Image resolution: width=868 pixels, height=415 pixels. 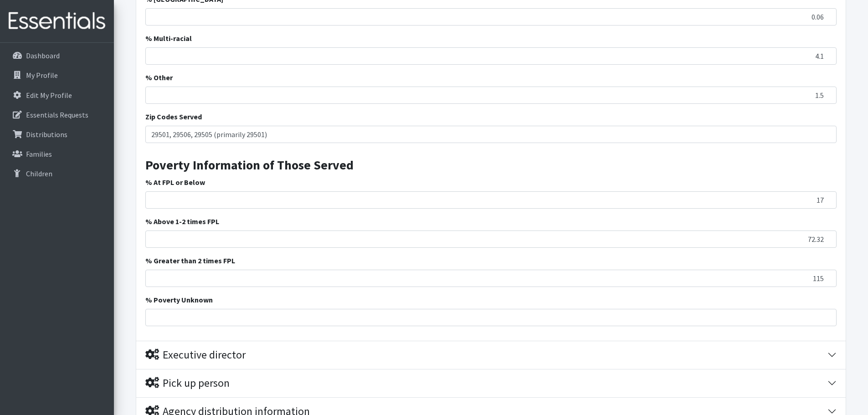 I want to click on strong: Poverty Information of Those Served, so click(x=249, y=165).